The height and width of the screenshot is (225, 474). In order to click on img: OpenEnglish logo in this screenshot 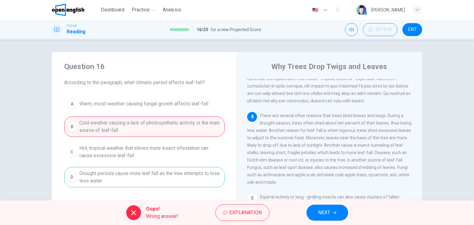, I will do `click(68, 10)`.